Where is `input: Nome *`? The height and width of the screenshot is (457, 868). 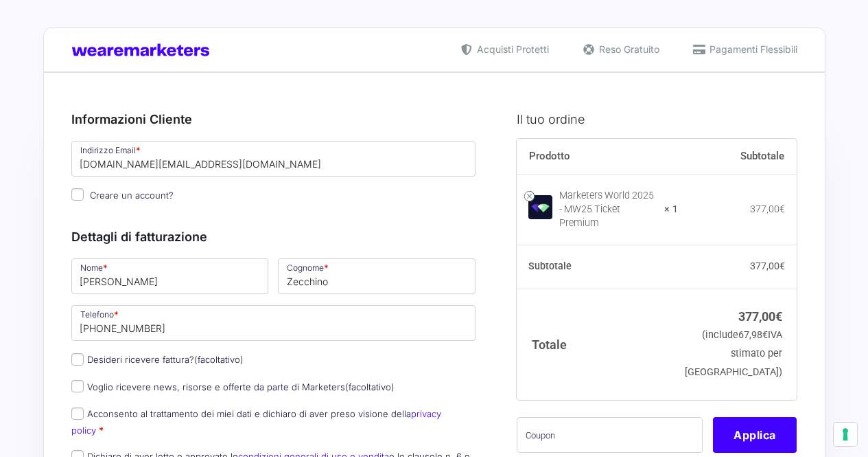
input: Nome * is located at coordinates (171, 276).